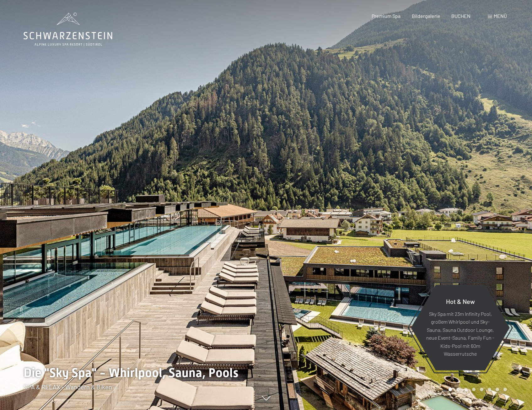 This screenshot has height=410, width=532. What do you see at coordinates (426, 16) in the screenshot?
I see `a: Bildergalerie` at bounding box center [426, 16].